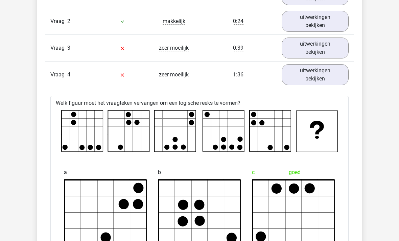 This screenshot has height=241, width=399. What do you see at coordinates (238, 75) in the screenshot?
I see `span: 1:36` at bounding box center [238, 75].